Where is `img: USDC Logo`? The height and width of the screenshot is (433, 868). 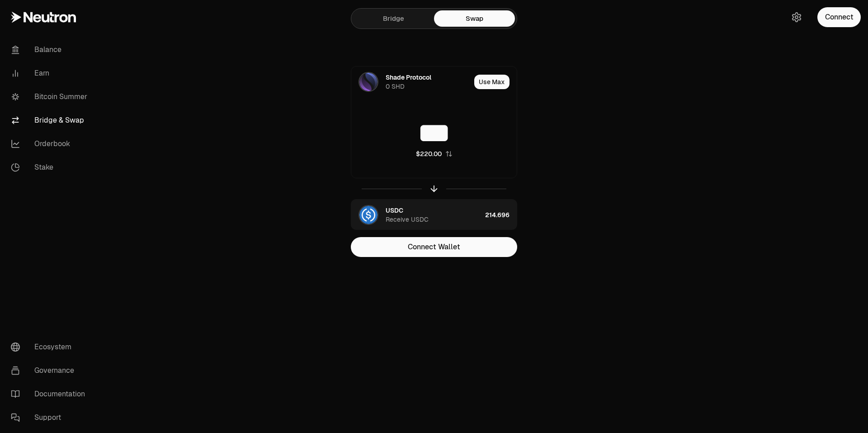
img: USDC Logo is located at coordinates (368, 215).